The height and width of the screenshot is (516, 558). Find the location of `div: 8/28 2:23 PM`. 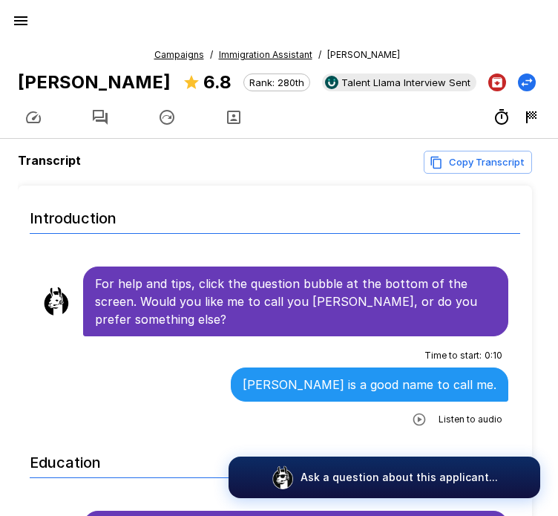

div: 8/28 2:23 PM is located at coordinates (531, 117).